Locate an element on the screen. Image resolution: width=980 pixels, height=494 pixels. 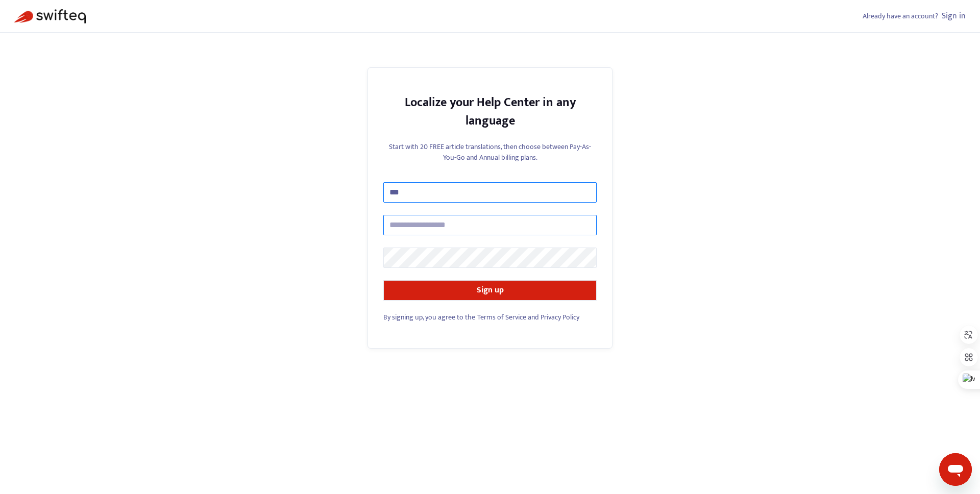
a: Terms of Service is located at coordinates (501, 317).